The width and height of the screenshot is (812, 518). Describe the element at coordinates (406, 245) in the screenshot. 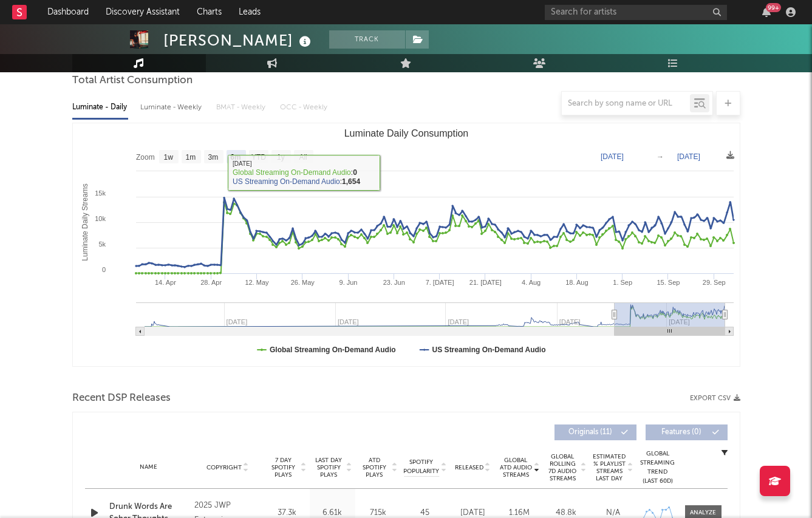

I see `svg: Luminate Daily Consumption` at that location.